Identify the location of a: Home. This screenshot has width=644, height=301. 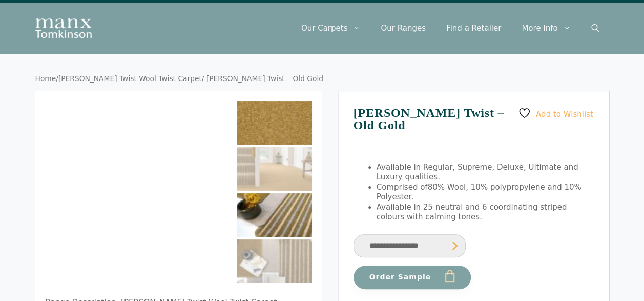
(46, 79).